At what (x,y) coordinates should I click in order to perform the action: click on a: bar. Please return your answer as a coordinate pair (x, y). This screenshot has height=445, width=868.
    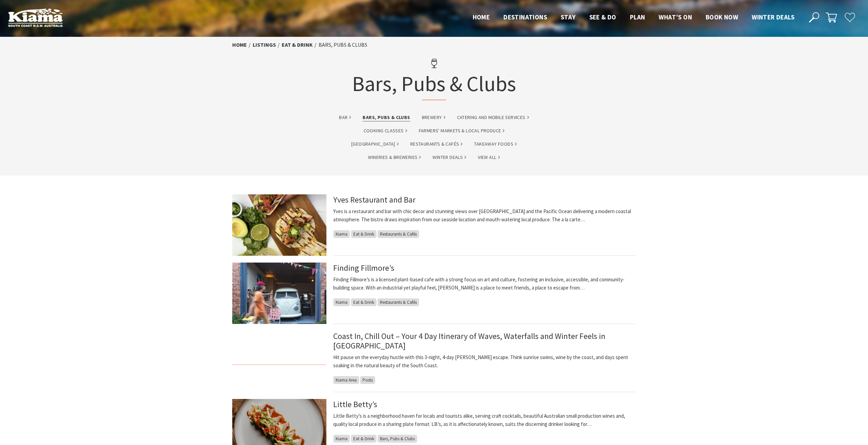
    Looking at the image, I should click on (345, 117).